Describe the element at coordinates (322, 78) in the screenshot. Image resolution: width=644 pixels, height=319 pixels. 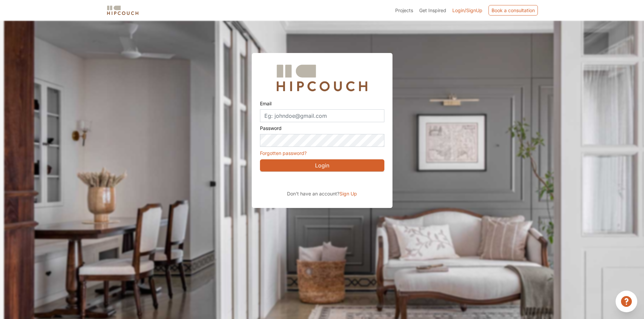
I see `img: Hipcouch Logo` at that location.